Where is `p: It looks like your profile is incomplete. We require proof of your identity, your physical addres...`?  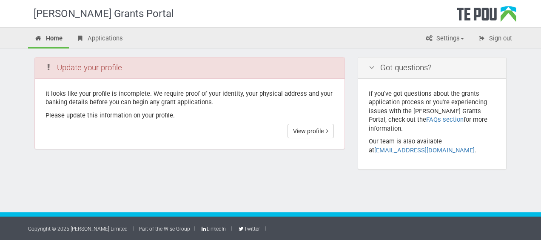 p: It looks like your profile is incomplete. We require proof of your identity, your physical addres... is located at coordinates (190, 98).